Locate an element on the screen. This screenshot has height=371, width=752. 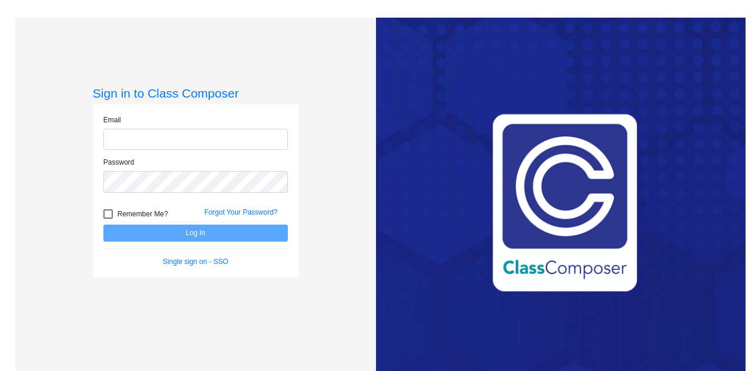
label: Password is located at coordinates (119, 162).